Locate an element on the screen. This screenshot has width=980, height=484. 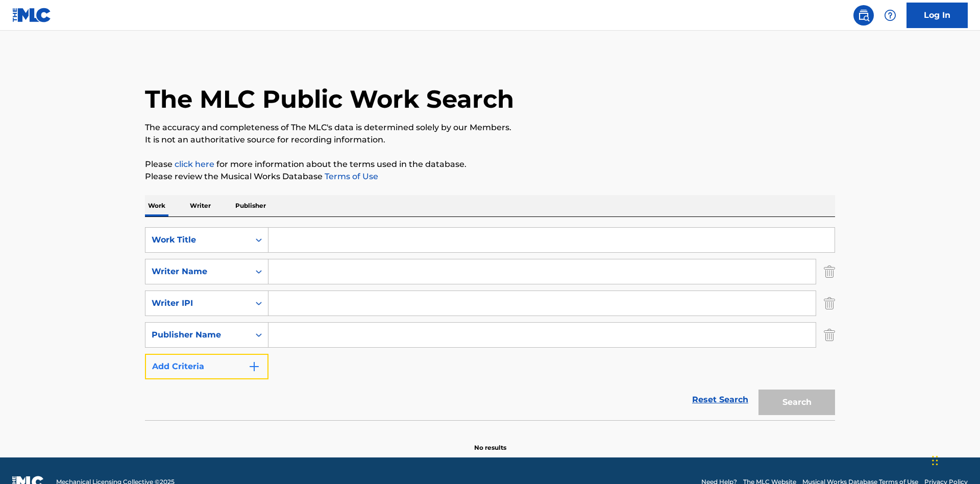
div: Publisher Name is located at coordinates (198, 335).